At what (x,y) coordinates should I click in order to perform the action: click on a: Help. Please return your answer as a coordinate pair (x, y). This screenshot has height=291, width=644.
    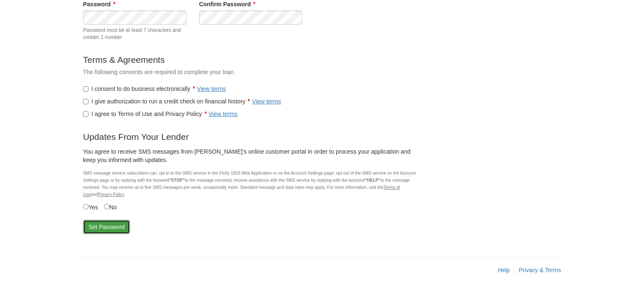
    Looking at the image, I should click on (503, 270).